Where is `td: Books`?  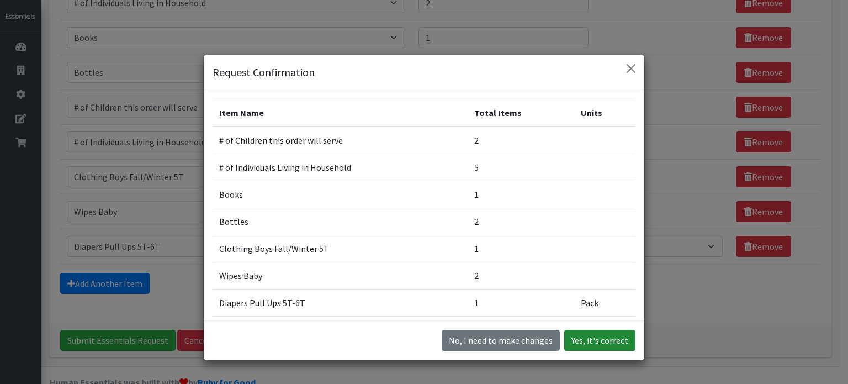 td: Books is located at coordinates (340, 194).